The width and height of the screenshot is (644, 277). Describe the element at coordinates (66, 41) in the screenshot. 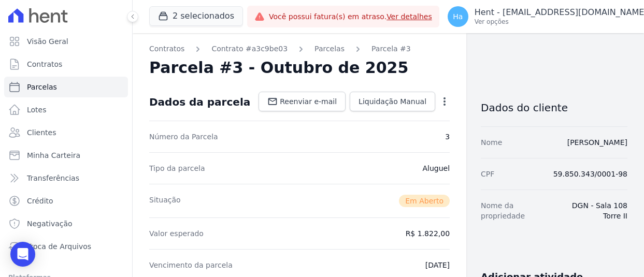

I see `a: Visão Geral` at that location.